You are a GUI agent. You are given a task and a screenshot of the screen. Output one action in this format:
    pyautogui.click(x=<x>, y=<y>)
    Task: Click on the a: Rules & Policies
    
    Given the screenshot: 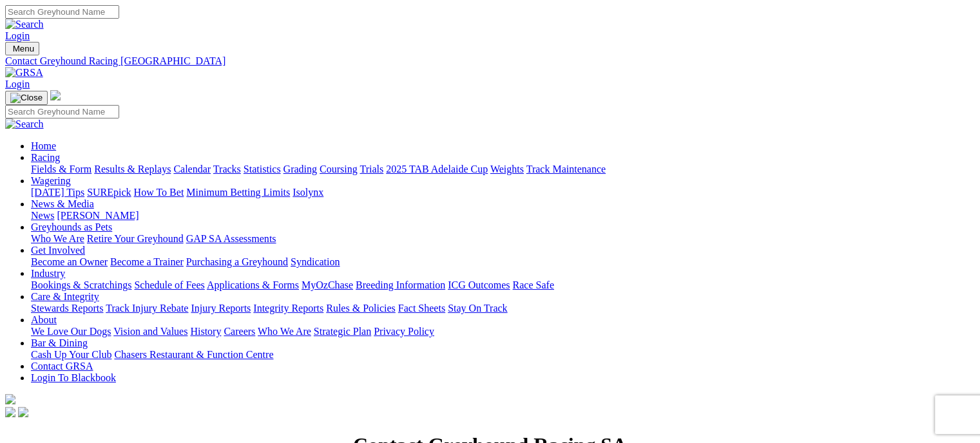 What is the action you would take?
    pyautogui.click(x=361, y=308)
    